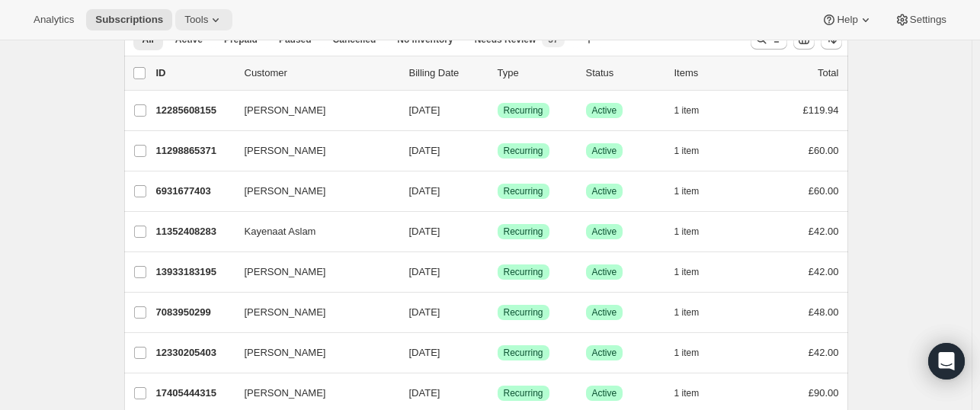 This screenshot has height=410, width=980. I want to click on p: 12330205403, so click(195, 353).